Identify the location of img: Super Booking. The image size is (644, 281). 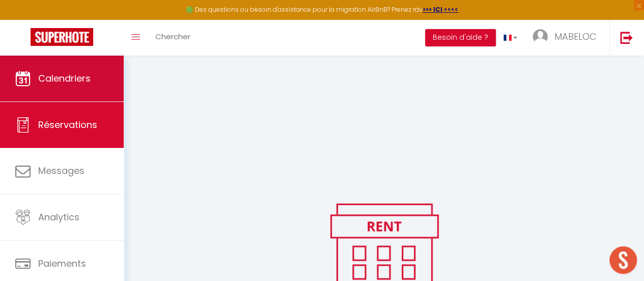
(62, 36).